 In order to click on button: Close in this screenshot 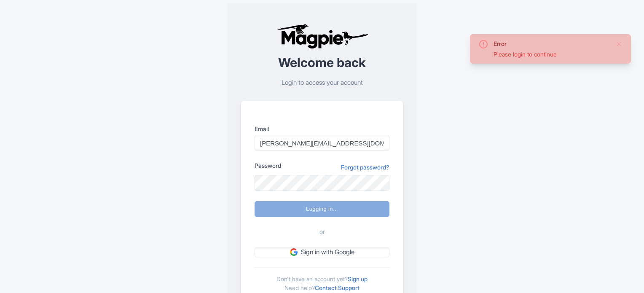, I will do `click(619, 44)`.